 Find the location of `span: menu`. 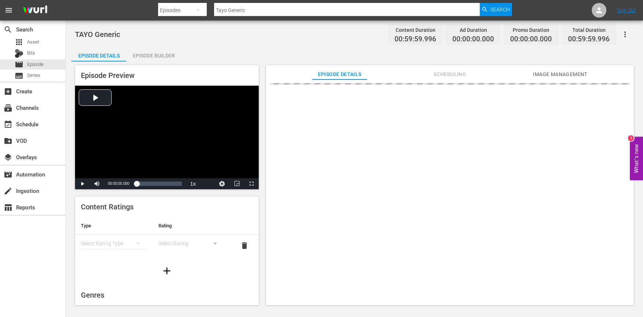

span: menu is located at coordinates (9, 10).